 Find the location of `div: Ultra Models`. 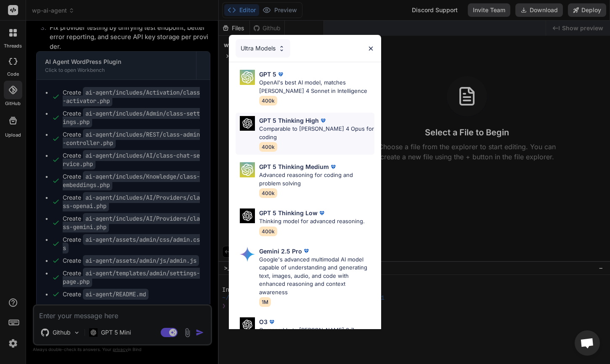

div: Ultra Models is located at coordinates (263, 49).